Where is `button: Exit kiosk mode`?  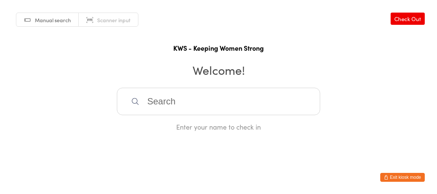 button: Exit kiosk mode is located at coordinates (402, 178).